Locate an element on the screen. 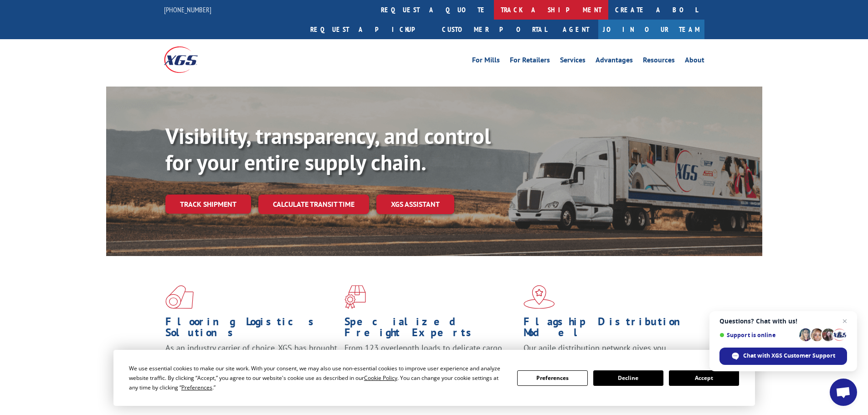  span: Preferences is located at coordinates (197, 387).